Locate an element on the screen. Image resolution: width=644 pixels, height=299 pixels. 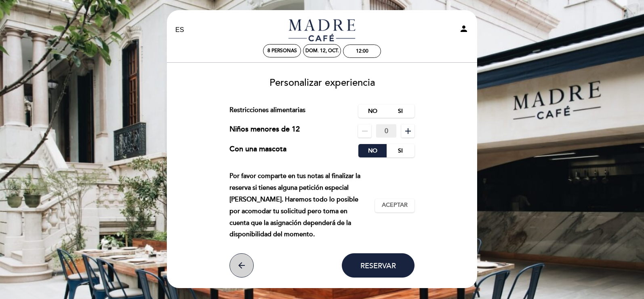
span: 8 personas is located at coordinates (282, 51).